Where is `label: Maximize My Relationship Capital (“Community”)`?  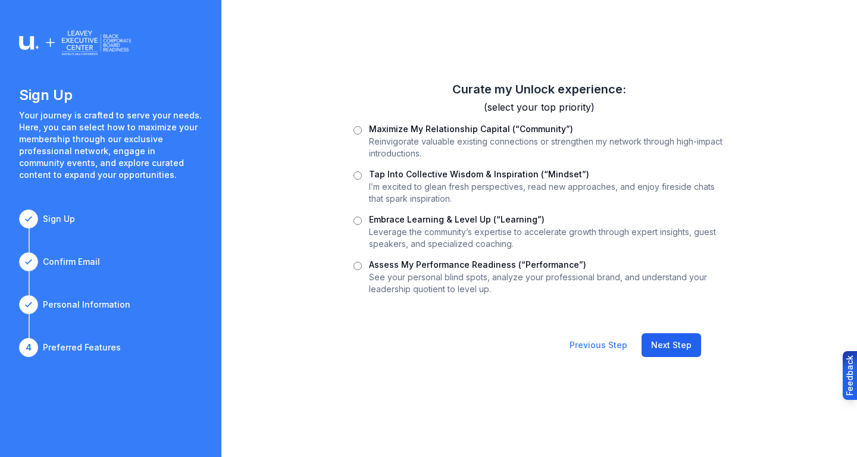
label: Maximize My Relationship Capital (“Community”) is located at coordinates (471, 129).